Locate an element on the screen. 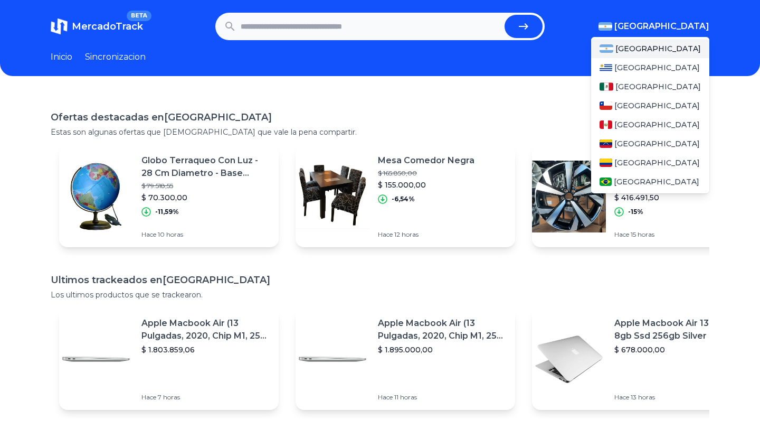 The image size is (760, 429). p: Los ultimos productos que se trackearon. is located at coordinates (380, 295).